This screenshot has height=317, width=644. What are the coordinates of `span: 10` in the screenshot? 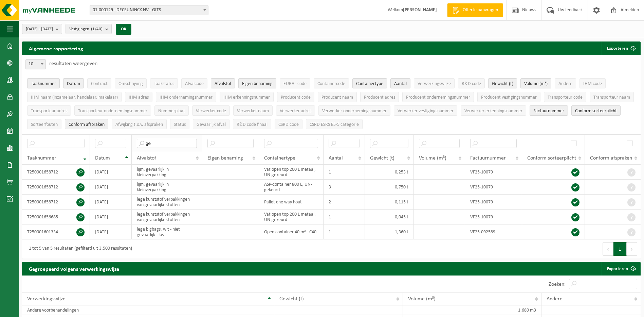 It's located at (36, 64).